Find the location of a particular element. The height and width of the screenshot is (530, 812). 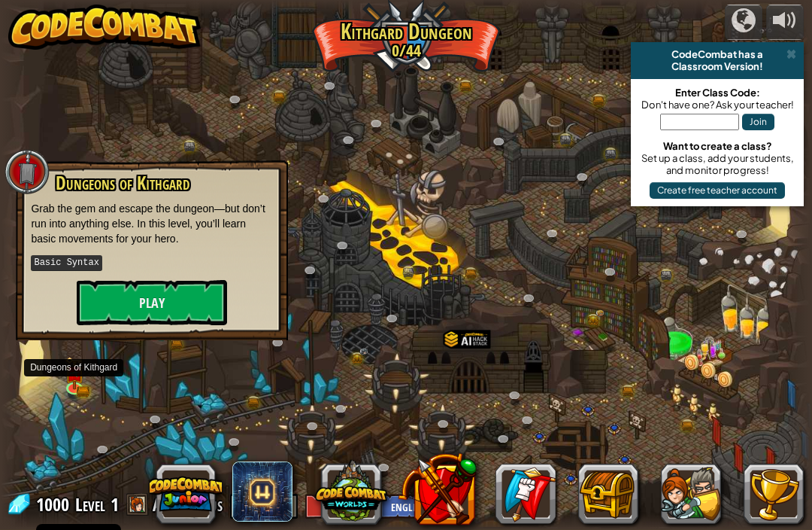

img: level-banner-unlock.png is located at coordinates (73, 372).